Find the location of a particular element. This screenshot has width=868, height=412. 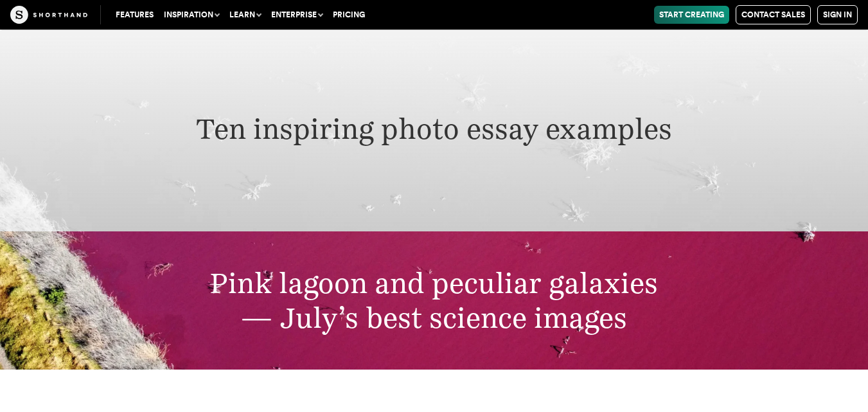

h2: Pink lagoon and peculiar galaxies — July’s best science images is located at coordinates (434, 300).